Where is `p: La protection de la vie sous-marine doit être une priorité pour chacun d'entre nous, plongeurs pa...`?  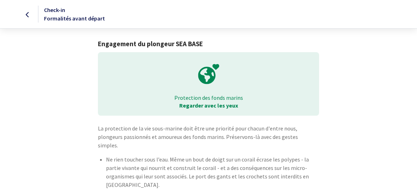
p: La protection de la vie sous-marine doit être une priorité pour chacun d'entre nous, plongeurs pa... is located at coordinates (208, 137).